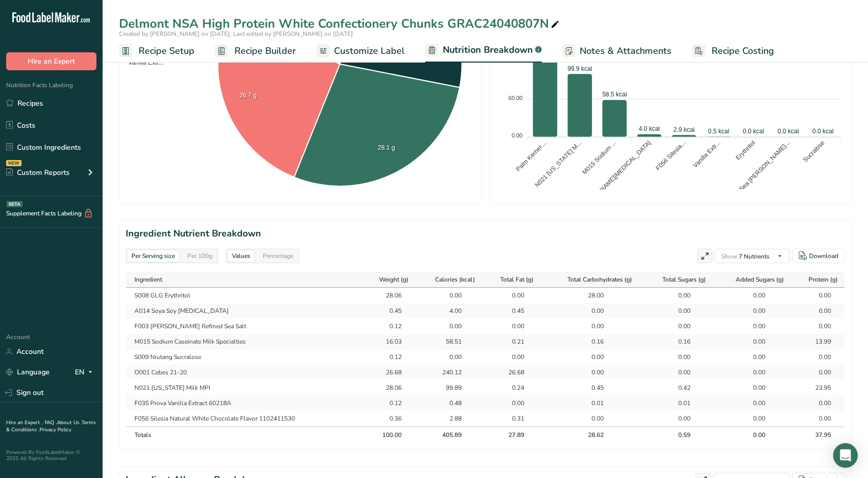  What do you see at coordinates (824, 256) in the screenshot?
I see `div: Download` at bounding box center [824, 256].